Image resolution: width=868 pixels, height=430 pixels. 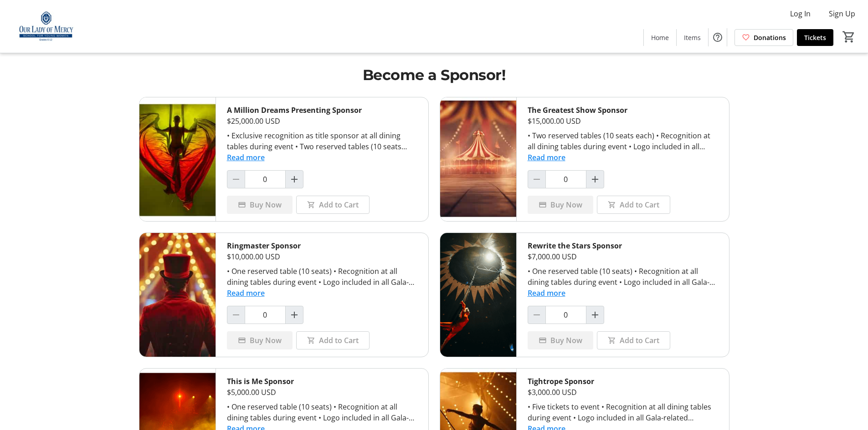 I want to click on h1: Become a Sponsor!, so click(x=434, y=75).